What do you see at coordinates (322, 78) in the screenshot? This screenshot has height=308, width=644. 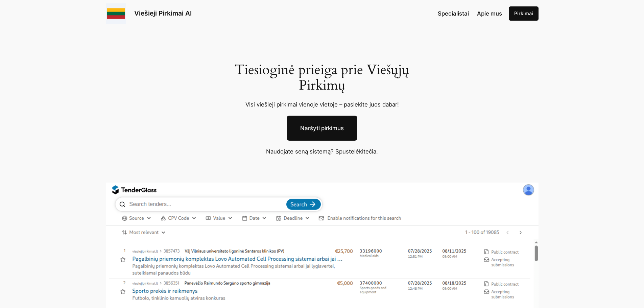 I see `h1: Tiesioginė prieiga prie Viešųjų Pirkimų` at bounding box center [322, 78].